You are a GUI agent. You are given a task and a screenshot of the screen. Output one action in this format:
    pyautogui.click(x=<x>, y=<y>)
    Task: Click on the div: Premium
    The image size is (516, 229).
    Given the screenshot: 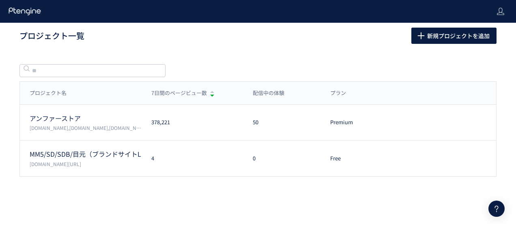 What is the action you would take?
    pyautogui.click(x=348, y=122)
    